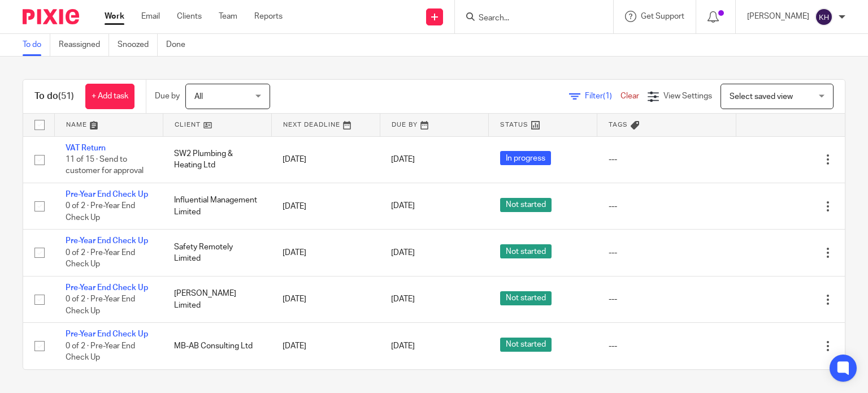 The image size is (868, 393). Describe the element at coordinates (167, 96) in the screenshot. I see `p: Due by` at that location.